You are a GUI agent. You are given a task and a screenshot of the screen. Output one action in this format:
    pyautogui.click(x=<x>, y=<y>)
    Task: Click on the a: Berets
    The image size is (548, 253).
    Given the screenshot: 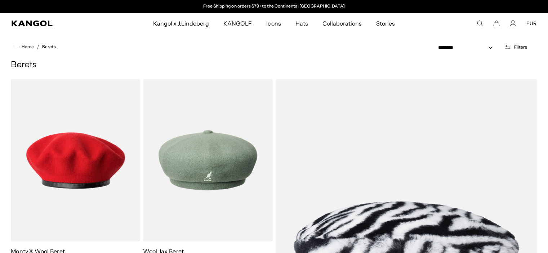 What is the action you would take?
    pyautogui.click(x=49, y=47)
    